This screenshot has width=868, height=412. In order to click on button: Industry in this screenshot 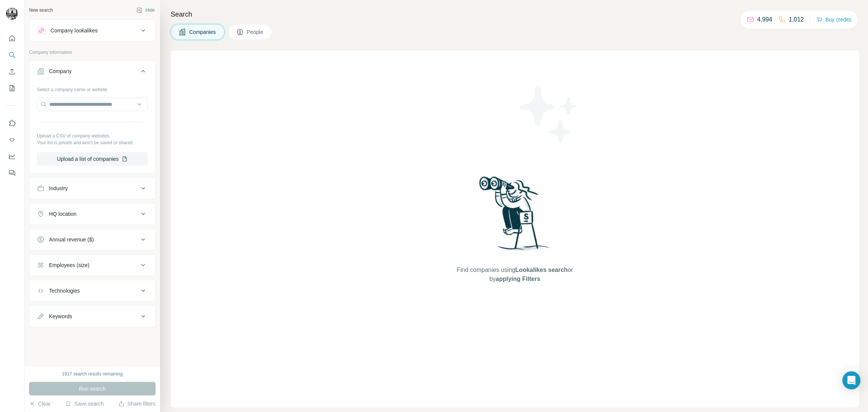, I will do `click(92, 188)`.